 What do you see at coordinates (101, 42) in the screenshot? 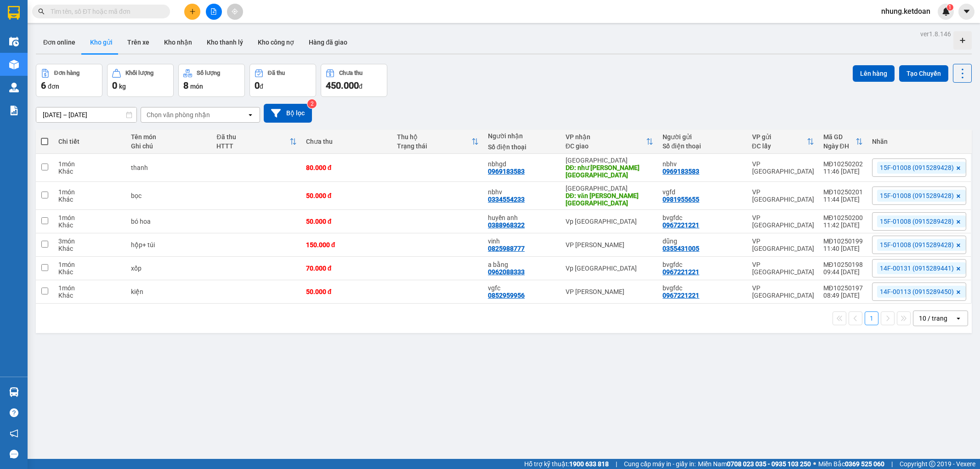
I see `button: Kho gửi` at bounding box center [101, 42].